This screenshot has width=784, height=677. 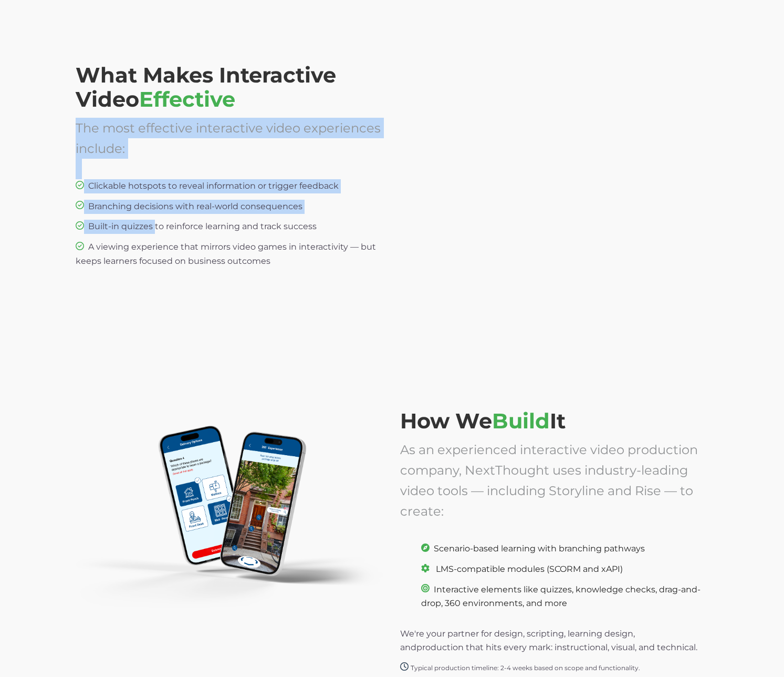 What do you see at coordinates (230, 508) in the screenshot?
I see `img: Double phone mock up` at bounding box center [230, 508].